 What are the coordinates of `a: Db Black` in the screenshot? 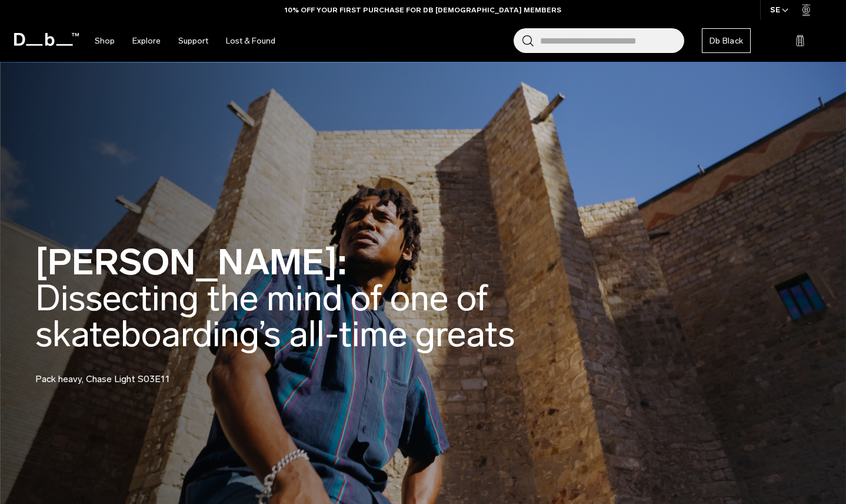 It's located at (726, 41).